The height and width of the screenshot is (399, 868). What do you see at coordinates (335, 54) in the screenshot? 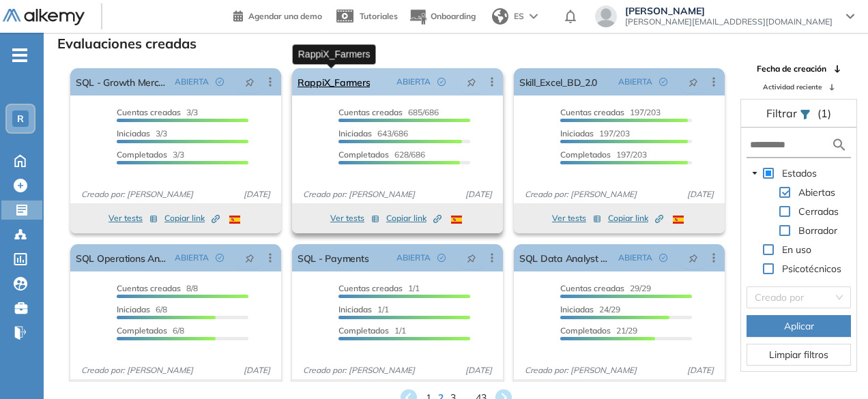
I see `div: RappiX_Farmers` at bounding box center [335, 54].